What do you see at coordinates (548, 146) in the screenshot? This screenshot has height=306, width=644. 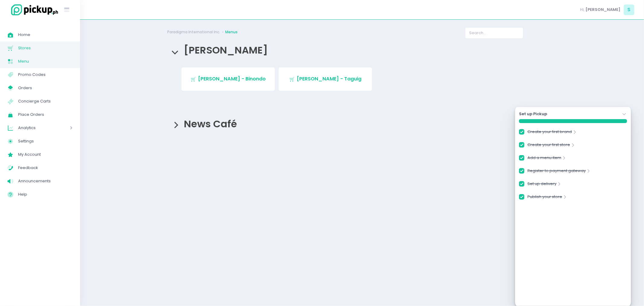 I see `a: Create your first store` at bounding box center [548, 146].